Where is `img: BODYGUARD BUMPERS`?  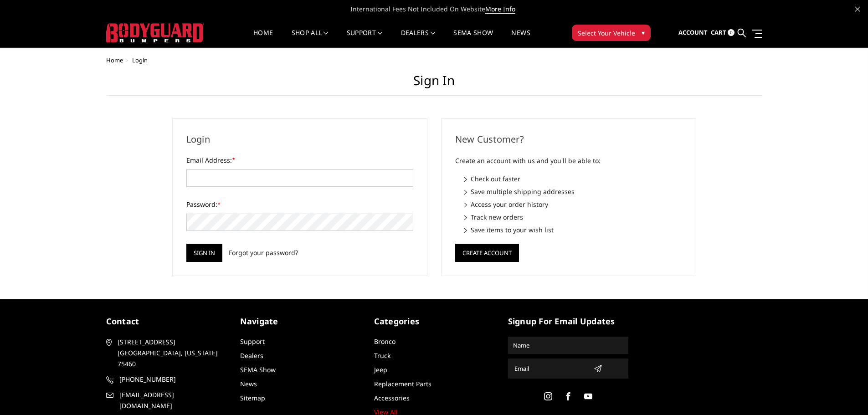
img: BODYGUARD BUMPERS is located at coordinates (155, 33).